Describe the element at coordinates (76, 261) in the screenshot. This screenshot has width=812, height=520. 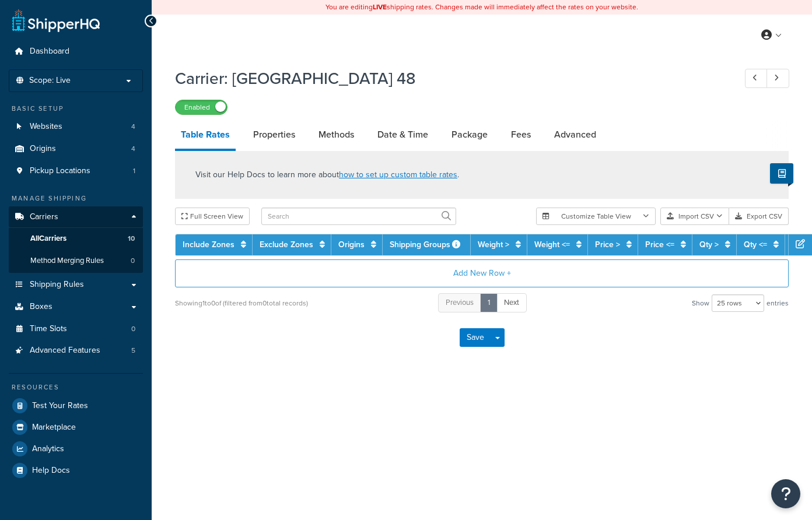
I see `li: Method Merging Rules` at that location.